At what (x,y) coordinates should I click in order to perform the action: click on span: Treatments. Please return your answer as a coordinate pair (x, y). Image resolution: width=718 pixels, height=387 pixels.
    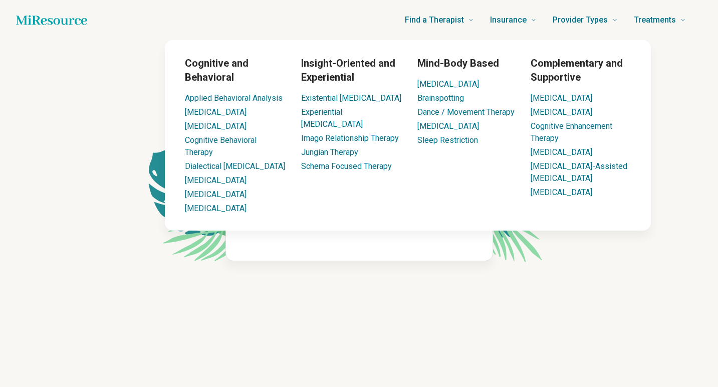
    Looking at the image, I should click on (655, 20).